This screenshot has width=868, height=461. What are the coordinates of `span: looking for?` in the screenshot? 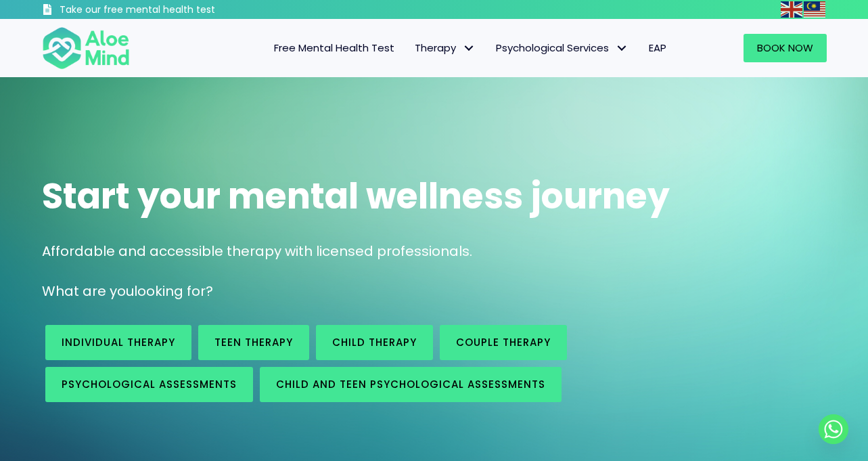 It's located at (173, 292).